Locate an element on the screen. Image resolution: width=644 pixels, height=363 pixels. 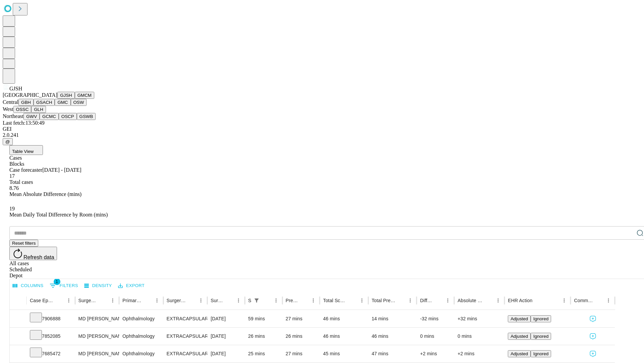
button: GJSH is located at coordinates (66, 95).